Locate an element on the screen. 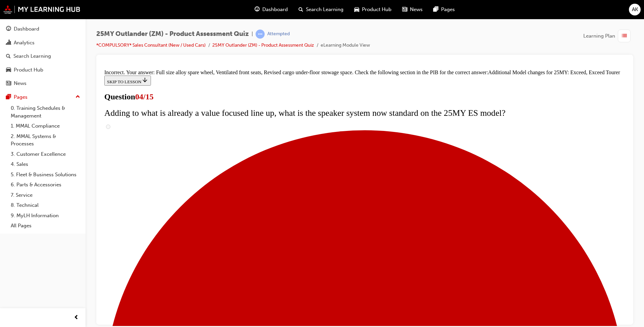  a: 7. Service is located at coordinates (45, 195).